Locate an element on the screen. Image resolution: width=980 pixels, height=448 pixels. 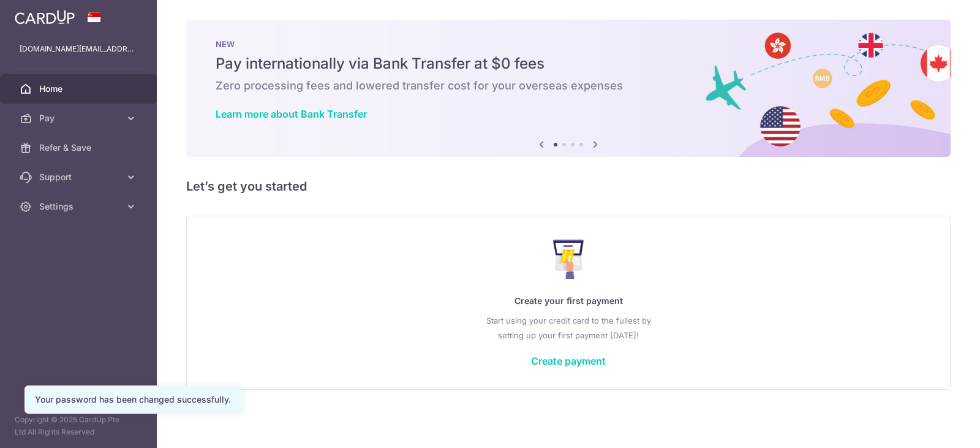
span: Home is located at coordinates (80, 89).